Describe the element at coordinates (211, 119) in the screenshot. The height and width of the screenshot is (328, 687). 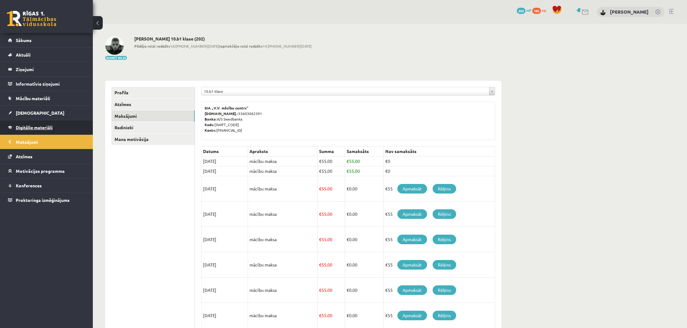
I see `b: Banka:` at that location.